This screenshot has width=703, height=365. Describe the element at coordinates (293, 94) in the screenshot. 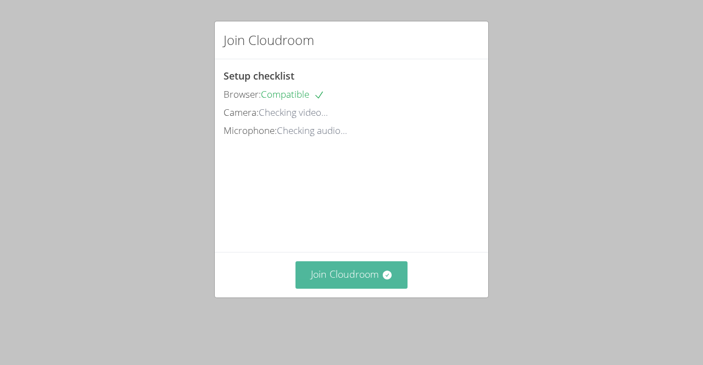

I see `span: Compatible` at that location.